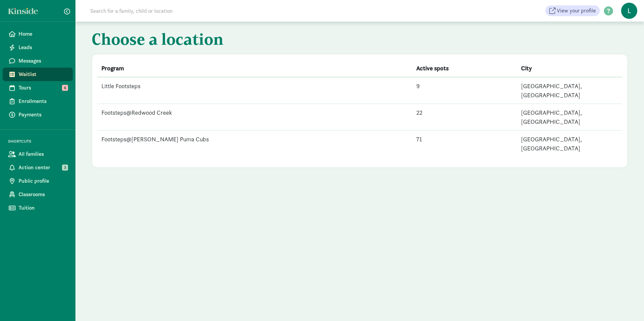 This screenshot has width=644, height=321. Describe the element at coordinates (38, 75) in the screenshot. I see `a: Waitlist` at that location.